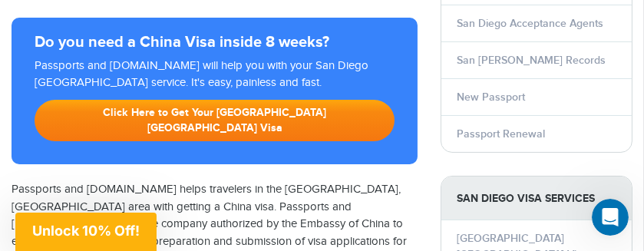 This screenshot has width=644, height=251. Describe the element at coordinates (86, 230) in the screenshot. I see `span: Unlock 10% Off!` at that location.